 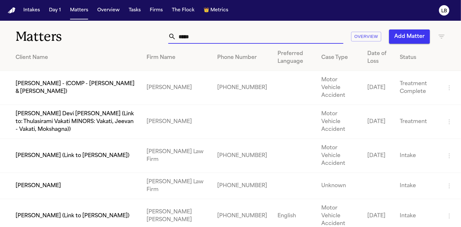 What do you see at coordinates (79, 10) in the screenshot?
I see `a: Matters` at bounding box center [79, 10].